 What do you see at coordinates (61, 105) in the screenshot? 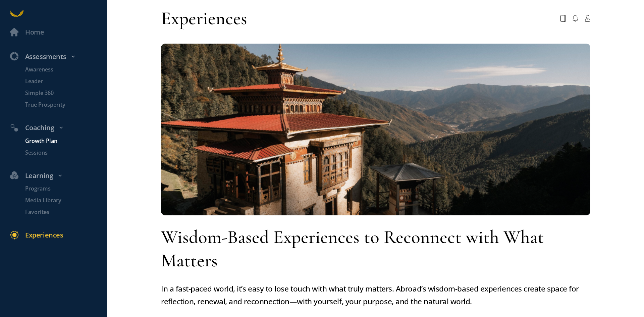
I see `a: True Prosperity` at bounding box center [61, 105].